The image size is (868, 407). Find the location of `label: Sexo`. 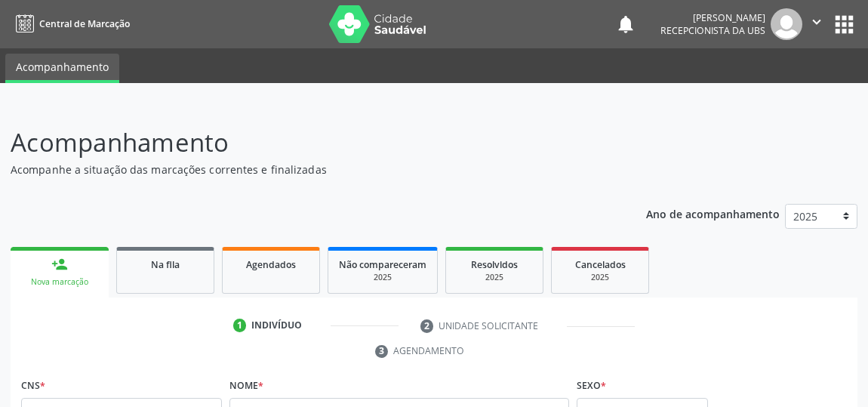

label: Sexo is located at coordinates (592, 386).